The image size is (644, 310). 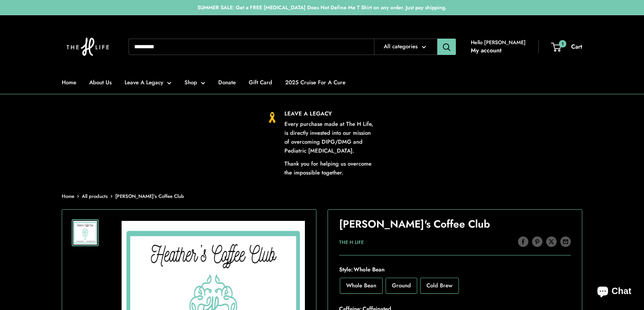 I want to click on nav: Breadcrumb, so click(x=123, y=197).